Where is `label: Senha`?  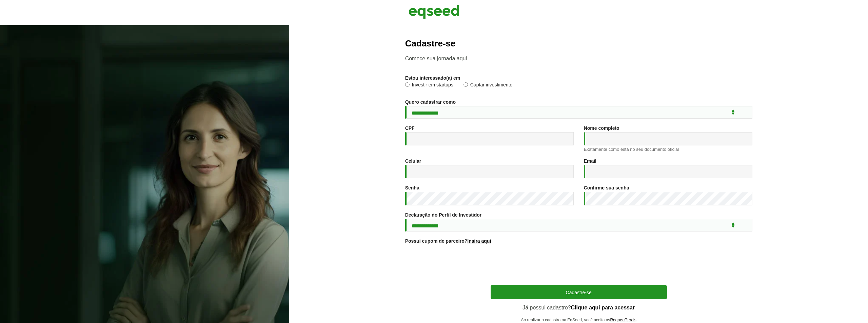 label: Senha is located at coordinates (412, 187).